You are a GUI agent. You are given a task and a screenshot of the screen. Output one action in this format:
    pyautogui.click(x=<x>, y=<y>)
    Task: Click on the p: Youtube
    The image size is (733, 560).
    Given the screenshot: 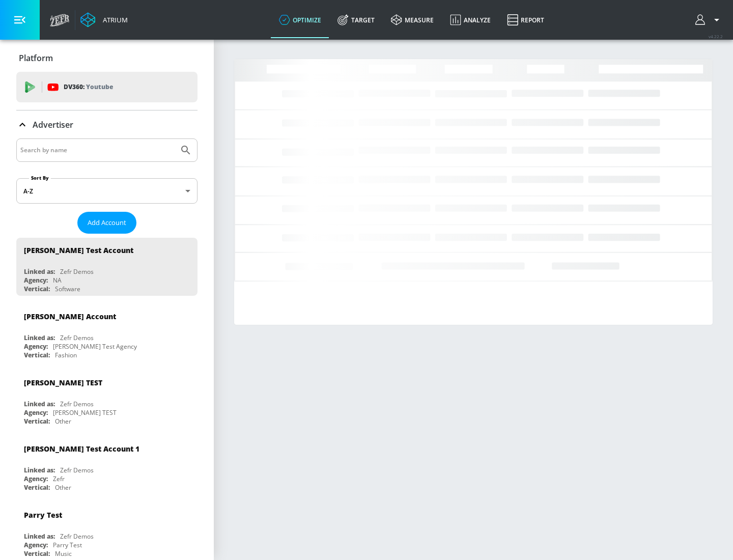 What is the action you would take?
    pyautogui.click(x=99, y=86)
    